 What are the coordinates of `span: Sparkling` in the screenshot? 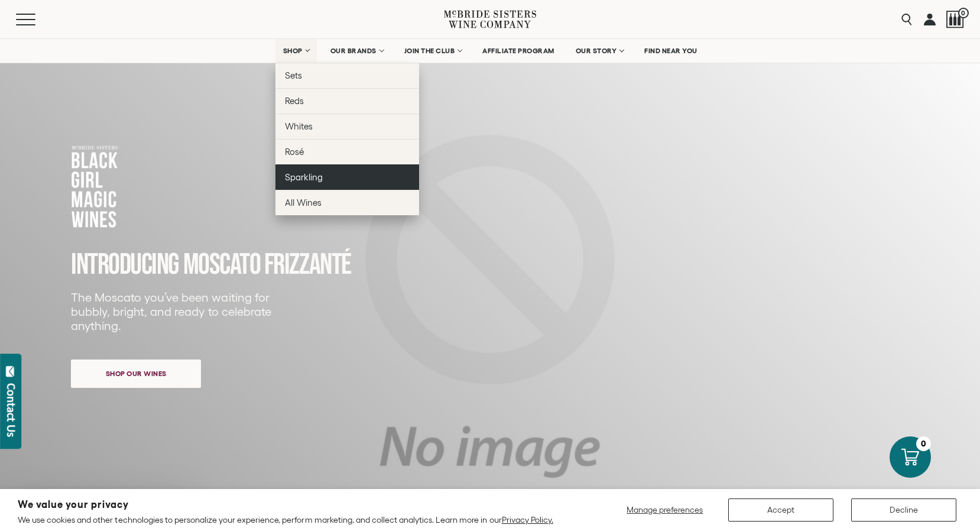 It's located at (304, 177).